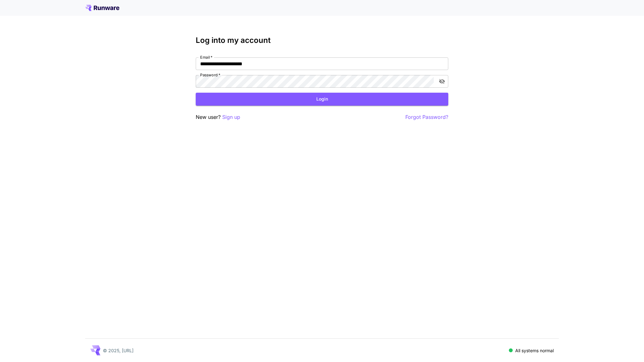  I want to click on p: New user?, so click(218, 117).